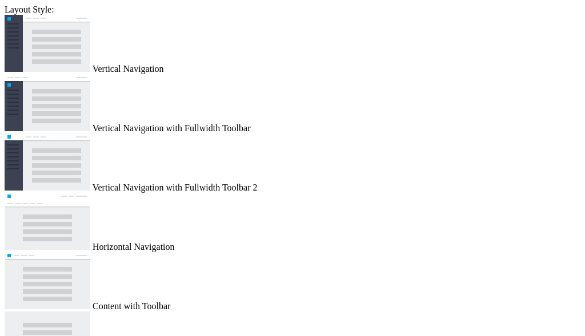  What do you see at coordinates (47, 162) in the screenshot?
I see `img: vertical-nav-with-full-toolbar-2.jpg` at bounding box center [47, 162].